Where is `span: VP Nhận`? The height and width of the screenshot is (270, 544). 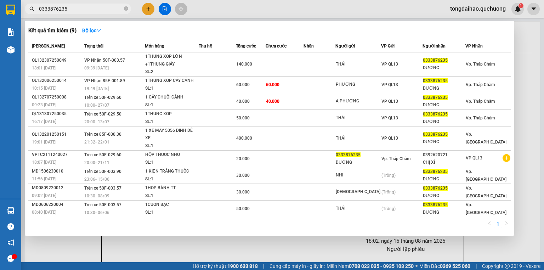
span: VP Nhận is located at coordinates (474, 46).